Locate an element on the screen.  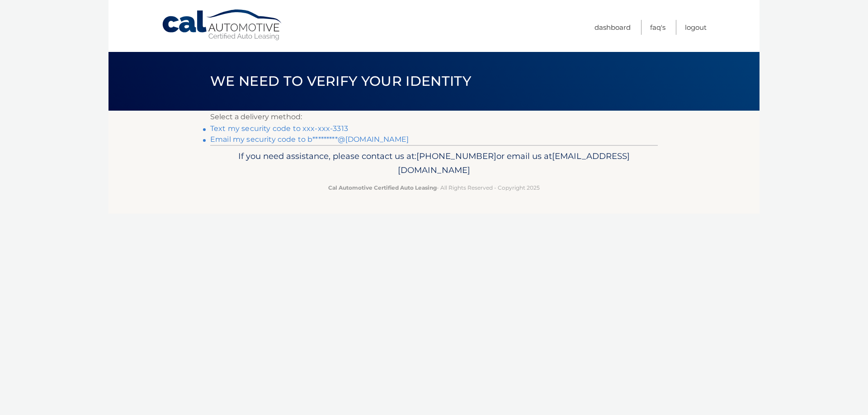
a: Dashboard is located at coordinates (613, 27).